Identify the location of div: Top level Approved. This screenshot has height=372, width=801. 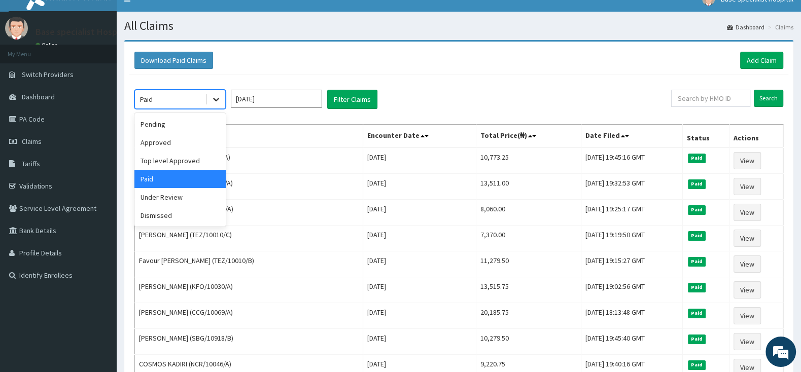
(180, 161).